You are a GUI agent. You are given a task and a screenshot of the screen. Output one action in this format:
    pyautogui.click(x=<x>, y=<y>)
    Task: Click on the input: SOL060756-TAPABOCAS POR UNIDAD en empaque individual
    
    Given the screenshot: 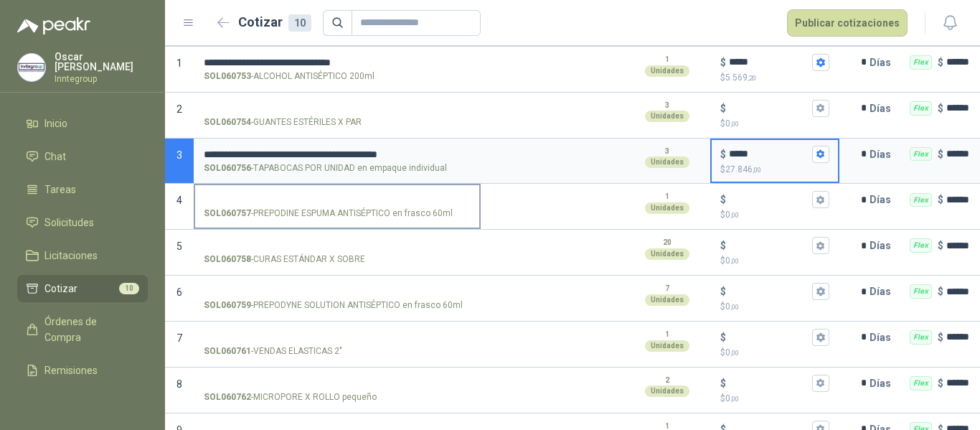 What is the action you would take?
    pyautogui.click(x=337, y=154)
    